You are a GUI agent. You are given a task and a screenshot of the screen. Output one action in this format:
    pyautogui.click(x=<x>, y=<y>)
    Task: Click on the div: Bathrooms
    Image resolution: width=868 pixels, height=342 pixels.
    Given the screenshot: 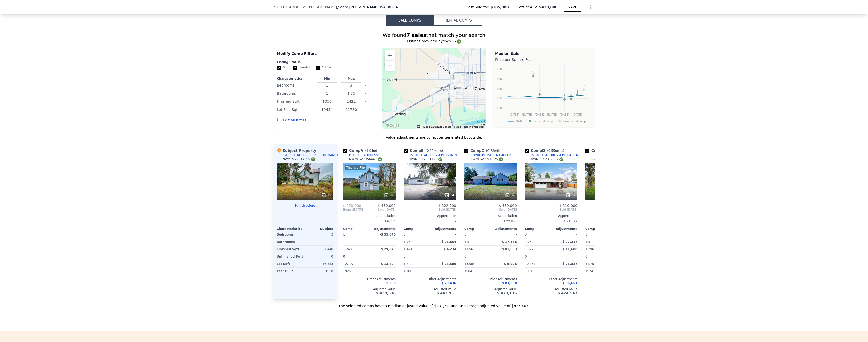 What is the action you would take?
    pyautogui.click(x=290, y=242)
    